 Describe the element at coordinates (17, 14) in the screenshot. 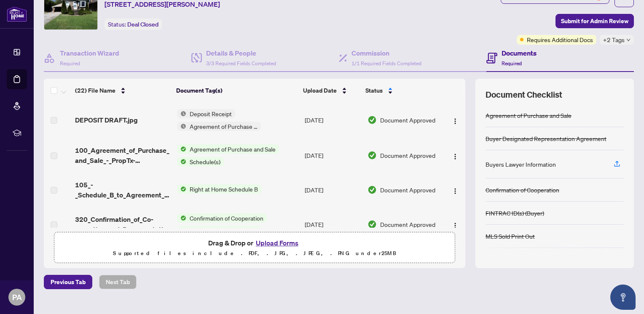

I see `img: logo` at that location.